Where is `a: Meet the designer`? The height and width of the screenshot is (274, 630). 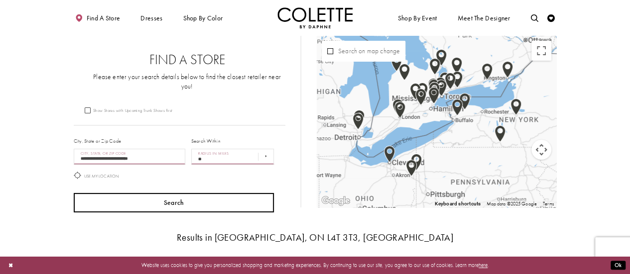
a: Meet the designer is located at coordinates (484, 18).